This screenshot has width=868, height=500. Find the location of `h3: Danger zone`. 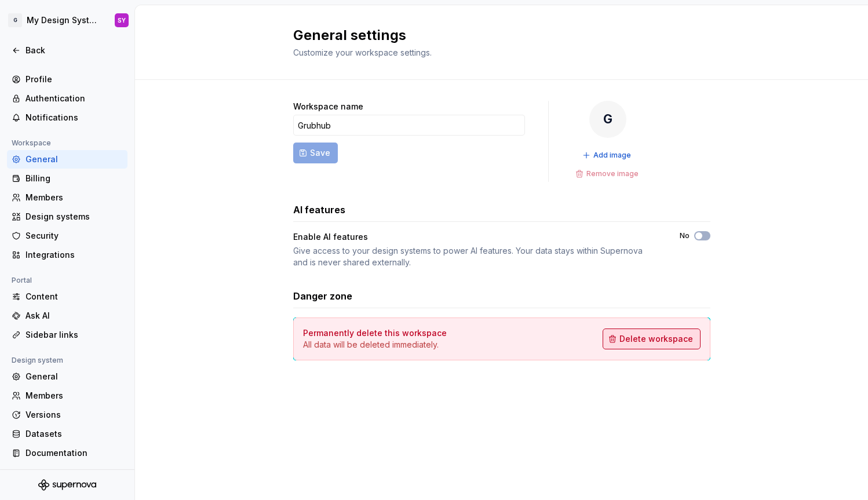

h3: Danger zone is located at coordinates (323, 296).